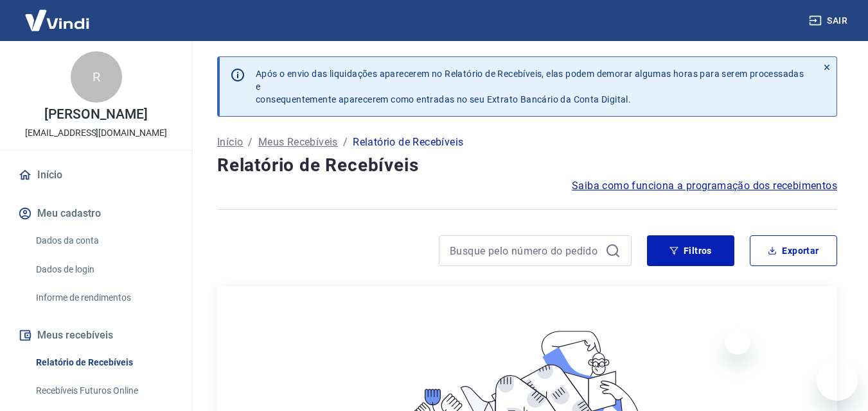 This screenshot has width=868, height=411. What do you see at coordinates (104, 391) in the screenshot?
I see `a: Recebíveis Futuros Online` at bounding box center [104, 391].